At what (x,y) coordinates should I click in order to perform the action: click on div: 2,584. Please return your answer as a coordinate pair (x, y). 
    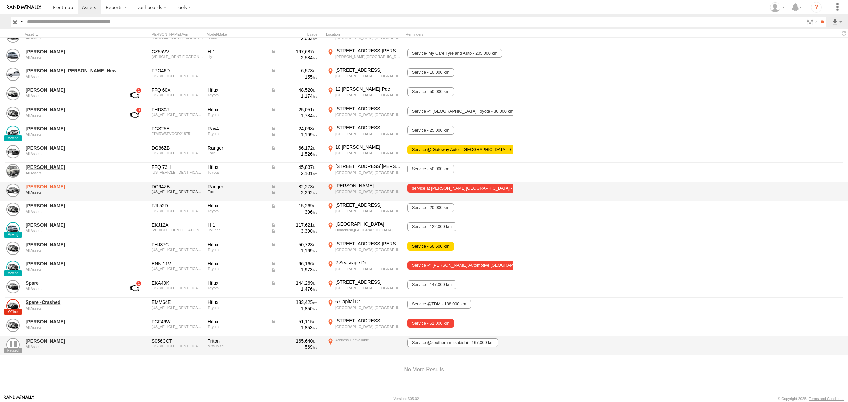
    Looking at the image, I should click on (294, 58).